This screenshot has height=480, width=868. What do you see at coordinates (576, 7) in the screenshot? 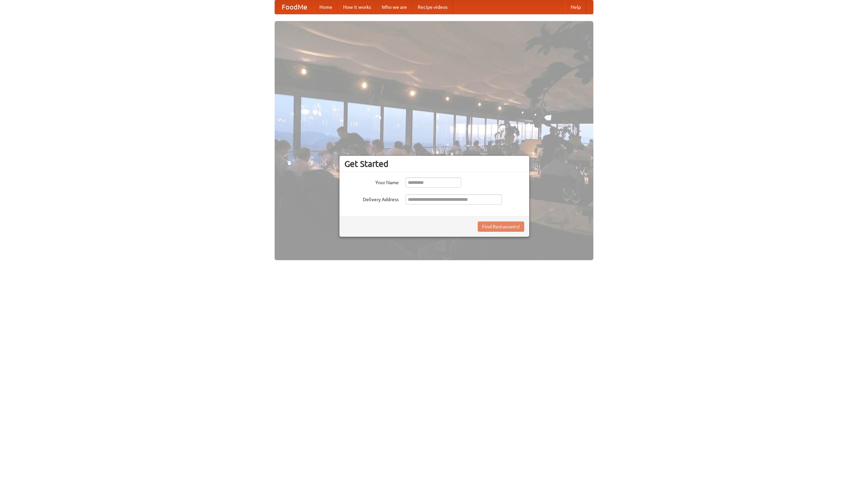
I see `a: Help` at bounding box center [576, 7].